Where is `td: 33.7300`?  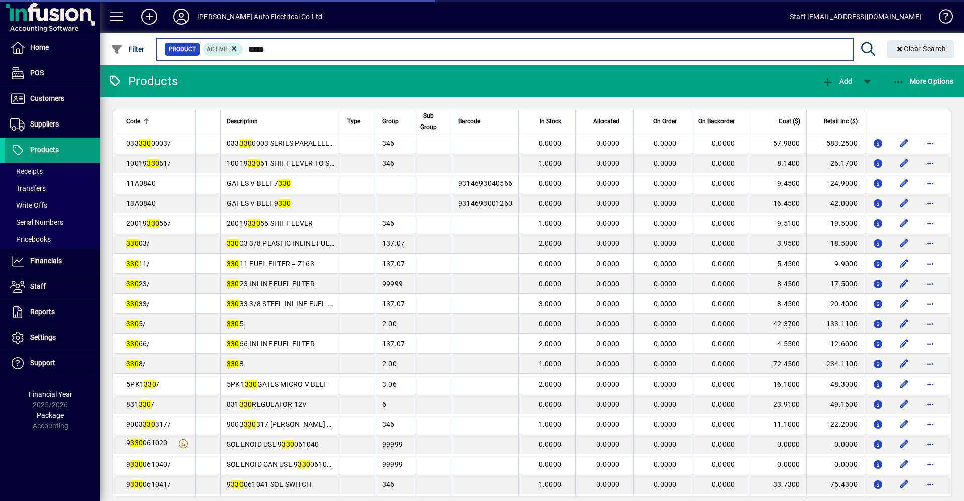 td: 33.7300 is located at coordinates (777, 484).